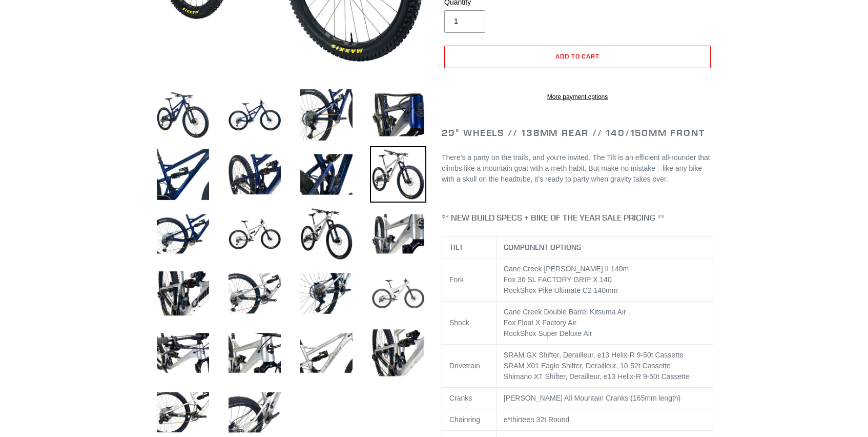  Describe the element at coordinates (469, 280) in the screenshot. I see `td: Fork` at that location.